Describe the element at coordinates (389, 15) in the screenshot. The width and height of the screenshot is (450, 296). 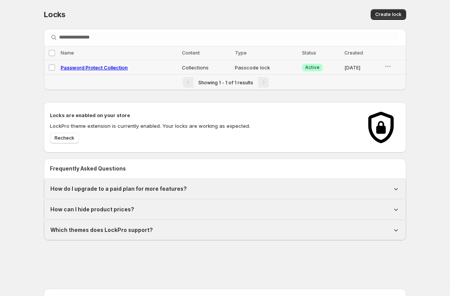
I see `span: Create lock` at that location.